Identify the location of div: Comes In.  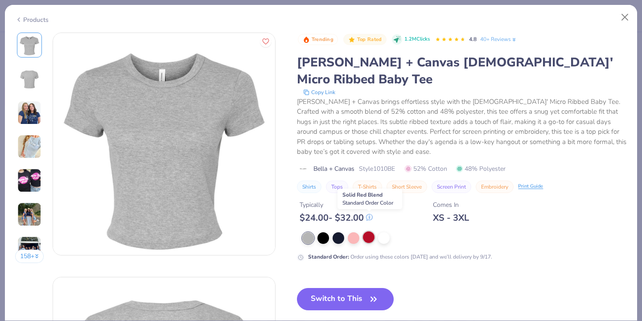
(450, 205).